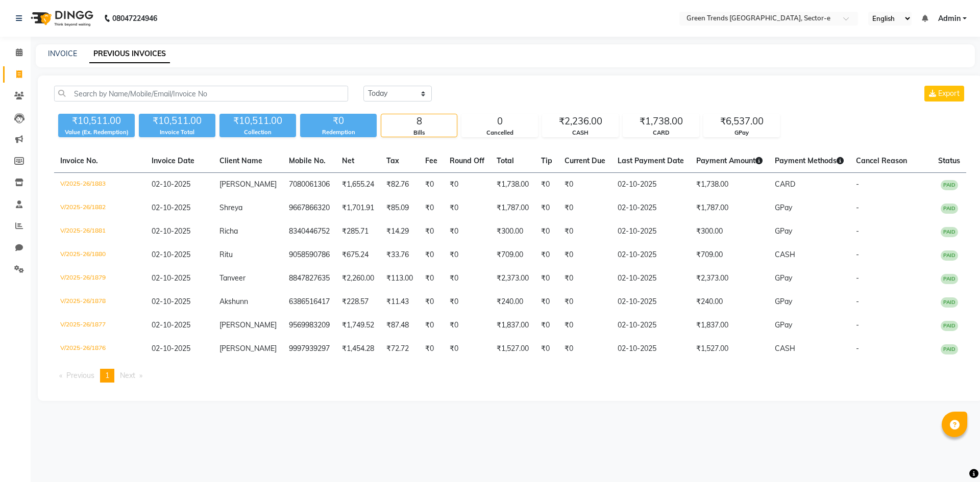 The image size is (980, 482). I want to click on span: Payment Methods, so click(809, 161).